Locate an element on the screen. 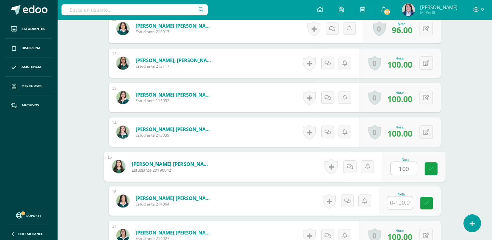 The width and height of the screenshot is (492, 240). img: 7189dd0a2475061f524ba7af0511f049.png is located at coordinates (409, 10).